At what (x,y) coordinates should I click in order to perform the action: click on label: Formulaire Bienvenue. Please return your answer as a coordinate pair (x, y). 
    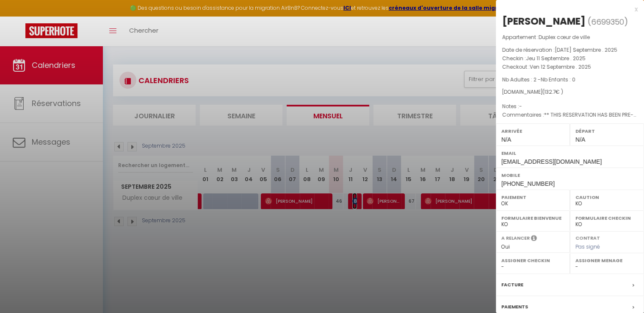
    Looking at the image, I should click on (532, 218).